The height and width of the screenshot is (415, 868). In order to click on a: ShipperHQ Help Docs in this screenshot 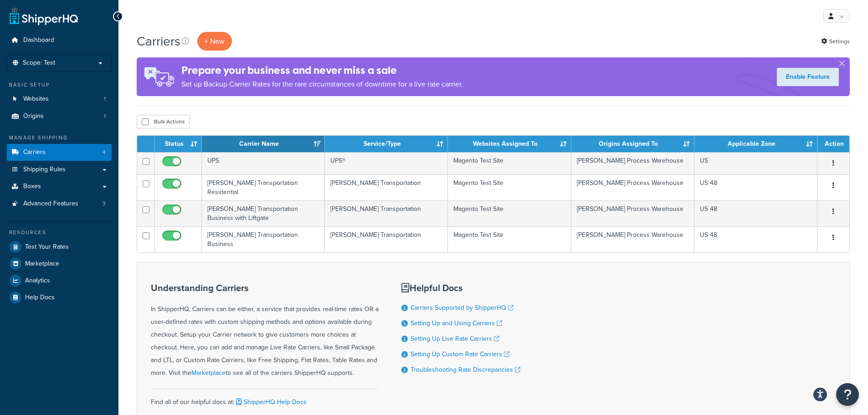, I will do `click(271, 402)`.